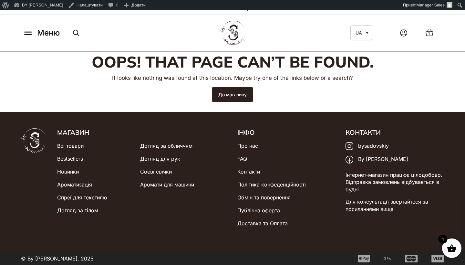 The image size is (465, 265). What do you see at coordinates (359, 33) in the screenshot?
I see `span: UA` at bounding box center [359, 33].